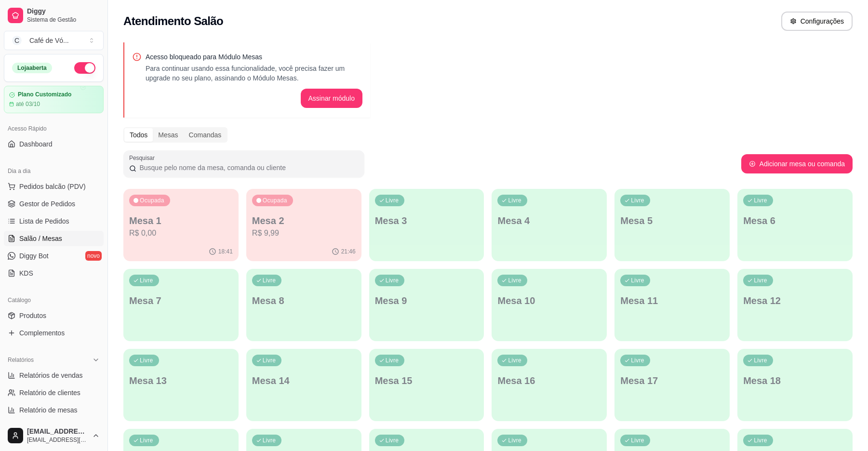  I want to click on button: Adicionar mesa ou comanda, so click(797, 164).